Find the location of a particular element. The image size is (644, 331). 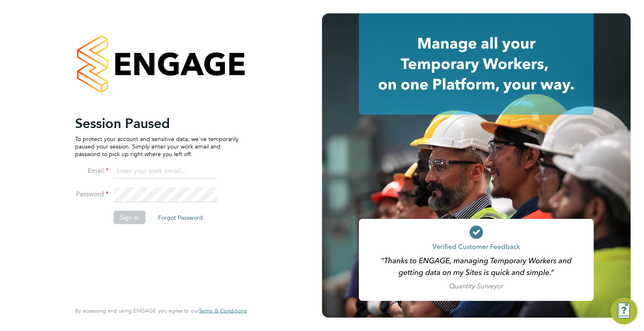

button: Engage Resource Center is located at coordinates (624, 311).